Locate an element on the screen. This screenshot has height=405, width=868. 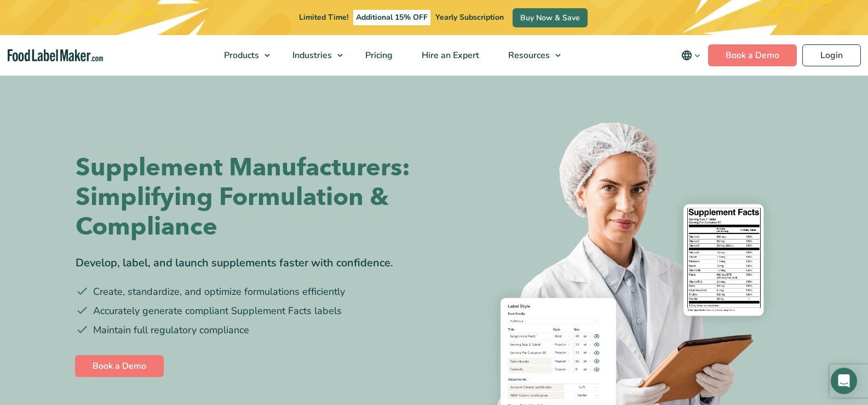
span: Products is located at coordinates (241, 55).